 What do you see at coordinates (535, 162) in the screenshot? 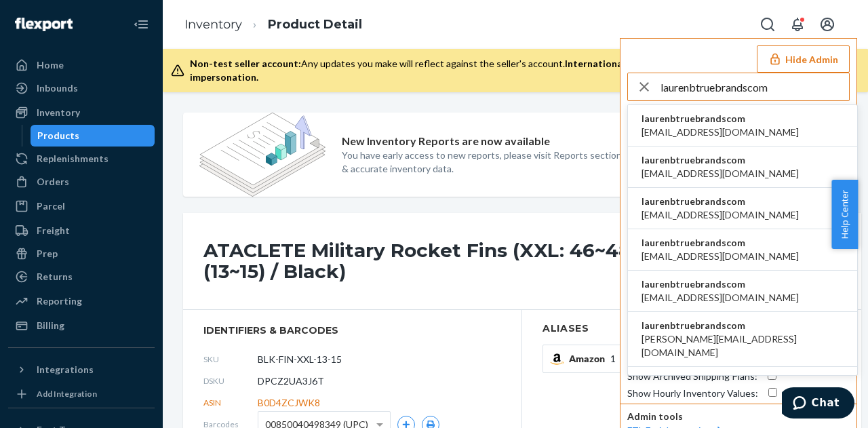
I see `p: You have early access to new reports, please visit Reports section for more comprehensive & accur...` at bounding box center [535, 162].